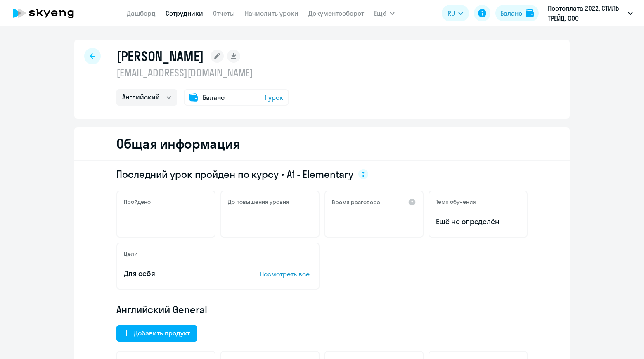  I want to click on button: Балансbalance, so click(517, 13).